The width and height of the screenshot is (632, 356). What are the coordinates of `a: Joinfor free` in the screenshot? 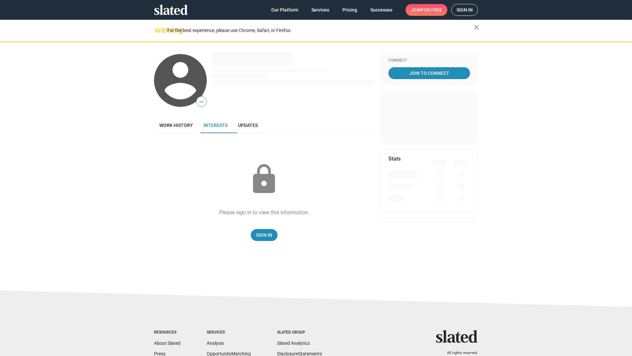 It's located at (426, 10).